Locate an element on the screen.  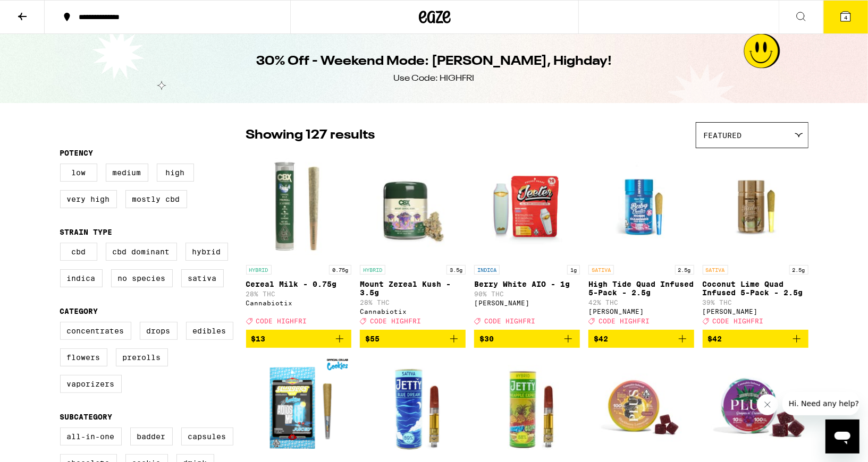
p: 0.75g is located at coordinates (340, 270).